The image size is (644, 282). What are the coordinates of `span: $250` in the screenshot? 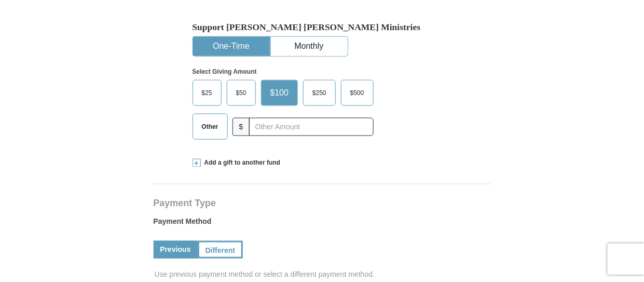 It's located at (320, 93).